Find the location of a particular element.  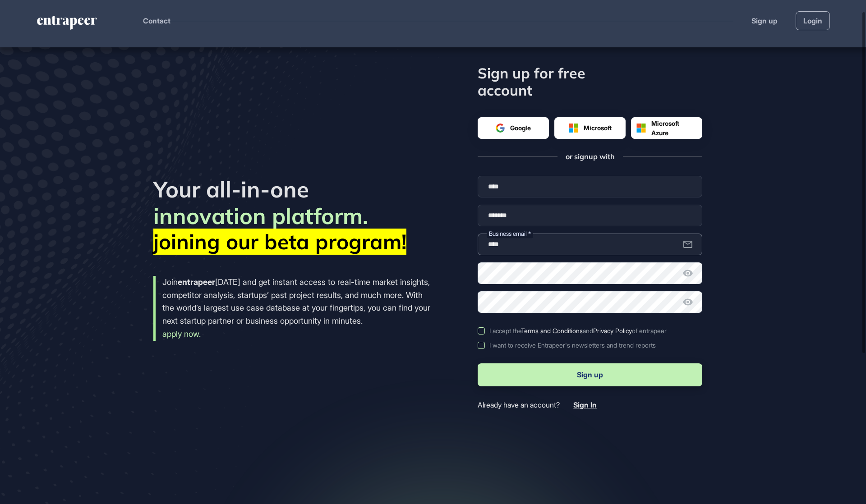

a: Terms and Conditions is located at coordinates (551, 330).